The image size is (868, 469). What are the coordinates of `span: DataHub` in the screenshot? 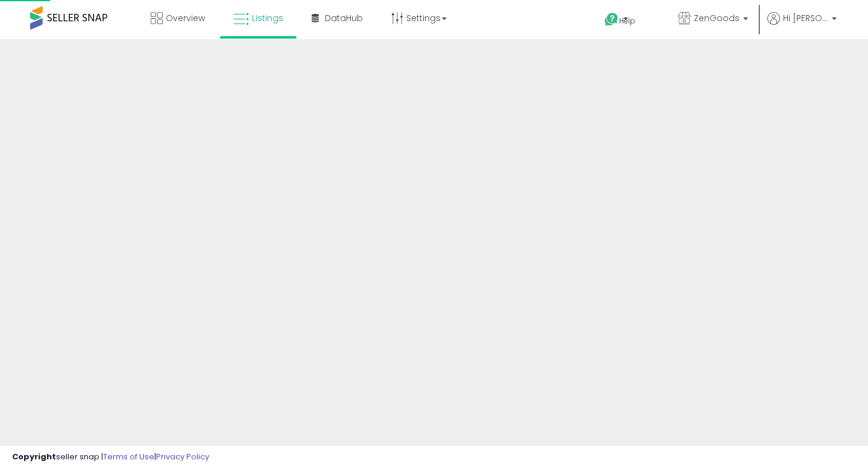 It's located at (343, 18).